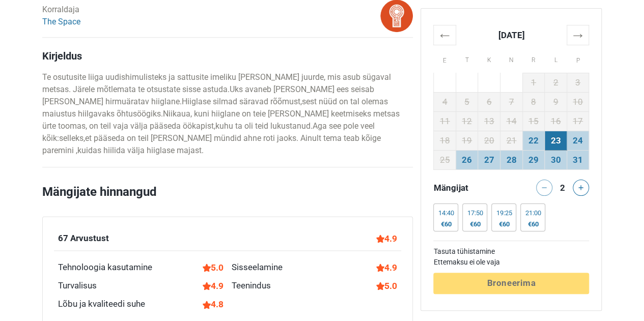  What do you see at coordinates (467, 141) in the screenshot?
I see `td: 19` at bounding box center [467, 141].